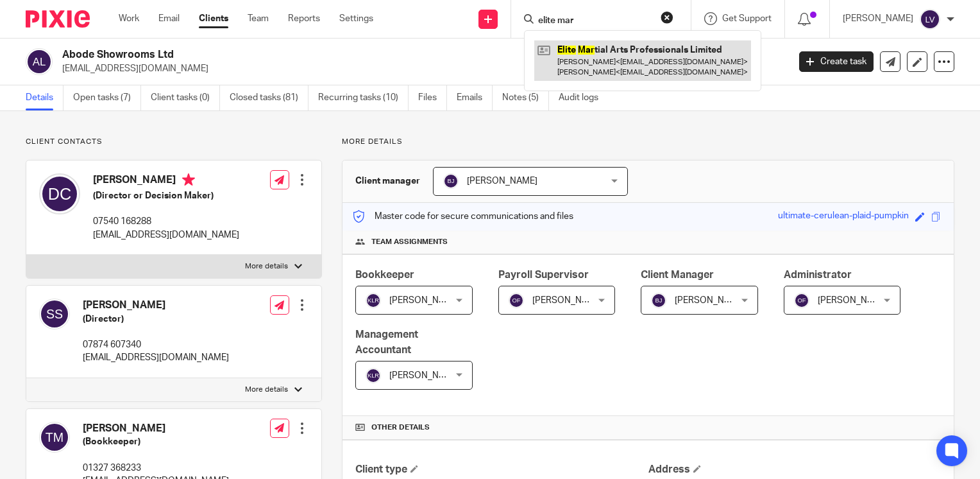 The width and height of the screenshot is (980, 479). What do you see at coordinates (213, 19) in the screenshot?
I see `a: Clients` at bounding box center [213, 19].